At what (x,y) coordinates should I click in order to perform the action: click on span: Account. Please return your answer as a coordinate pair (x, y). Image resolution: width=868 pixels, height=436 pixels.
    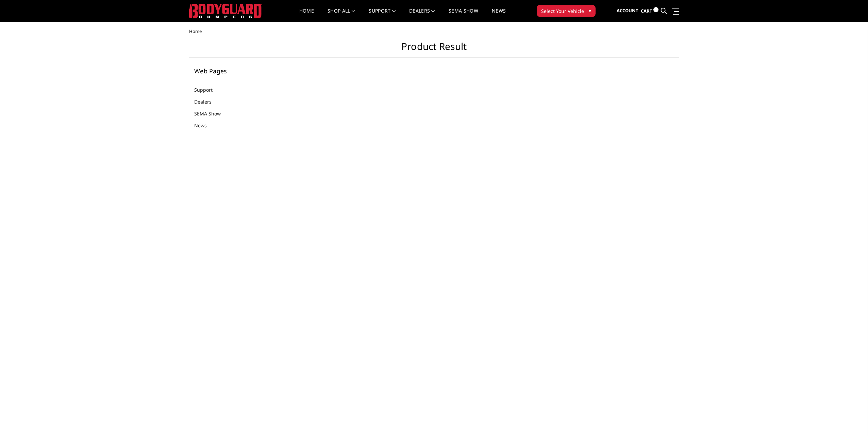
    Looking at the image, I should click on (628, 10).